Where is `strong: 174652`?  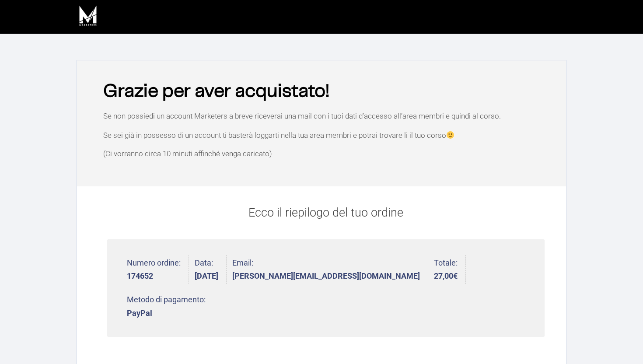
strong: 174652 is located at coordinates (153, 276).